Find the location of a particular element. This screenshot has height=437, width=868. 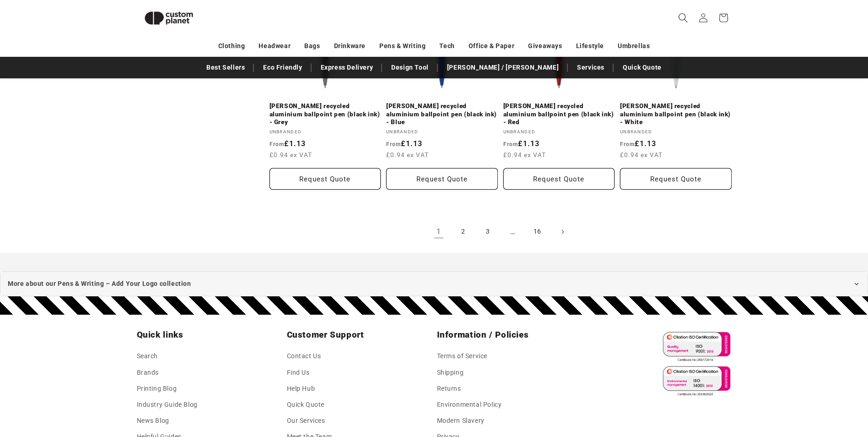

a: Shipping is located at coordinates (451, 372).